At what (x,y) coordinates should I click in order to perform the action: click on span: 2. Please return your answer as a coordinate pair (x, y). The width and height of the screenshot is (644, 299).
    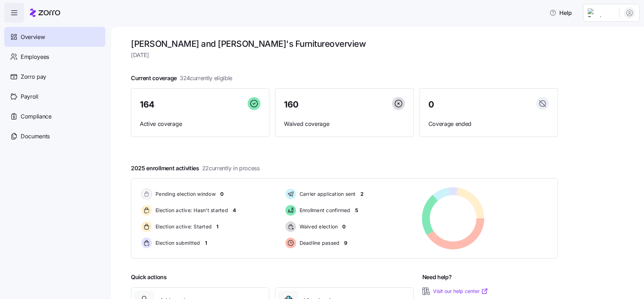
    Looking at the image, I should click on (361, 194).